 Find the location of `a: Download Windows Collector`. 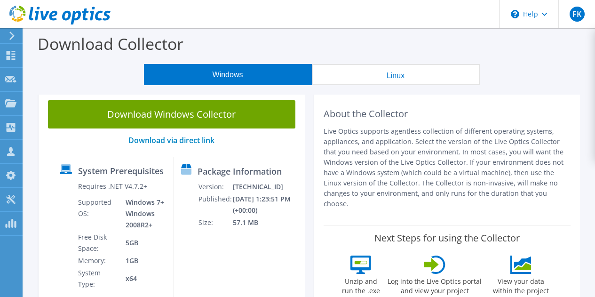

a: Download Windows Collector is located at coordinates (172, 114).